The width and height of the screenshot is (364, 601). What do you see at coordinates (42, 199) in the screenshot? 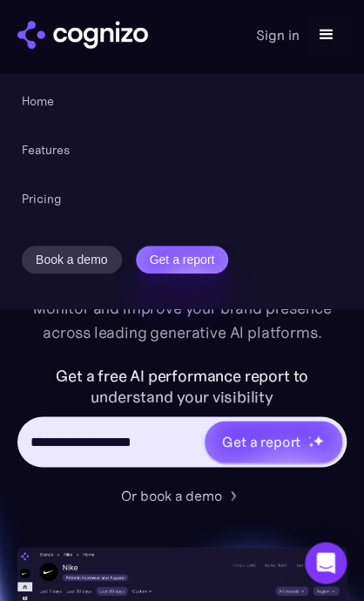
I see `a: Pricing` at bounding box center [42, 199].